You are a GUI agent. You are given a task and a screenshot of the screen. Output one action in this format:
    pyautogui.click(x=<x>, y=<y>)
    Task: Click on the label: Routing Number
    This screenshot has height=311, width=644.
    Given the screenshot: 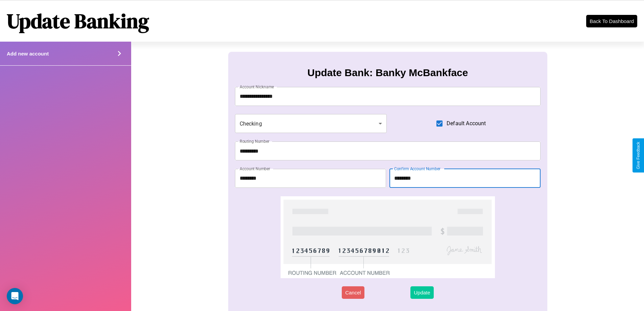 What is the action you would take?
    pyautogui.click(x=255, y=141)
    